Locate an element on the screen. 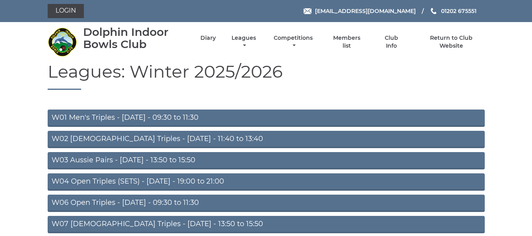 This screenshot has height=236, width=532. img: Dolphin Indoor Bowls Club is located at coordinates (62, 42).